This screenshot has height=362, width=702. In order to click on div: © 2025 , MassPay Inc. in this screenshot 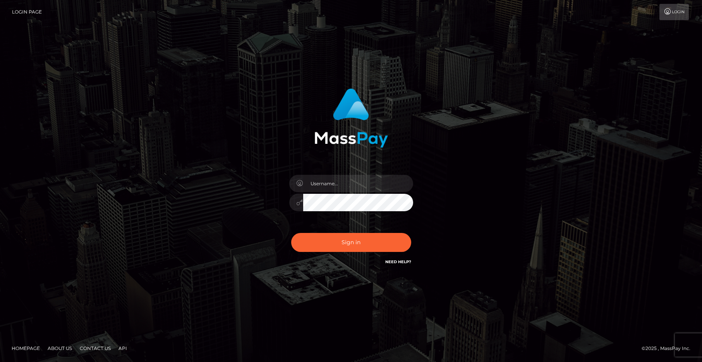, I will do `click(669, 348)`.